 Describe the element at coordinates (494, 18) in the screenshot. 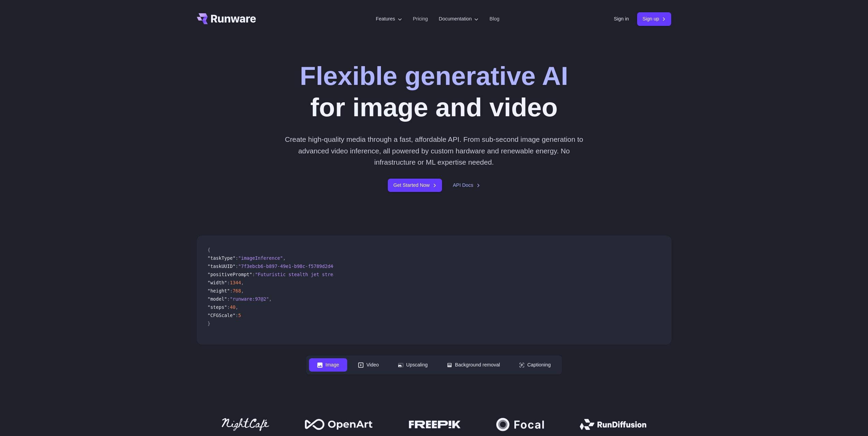

I see `a: Blog` at that location.